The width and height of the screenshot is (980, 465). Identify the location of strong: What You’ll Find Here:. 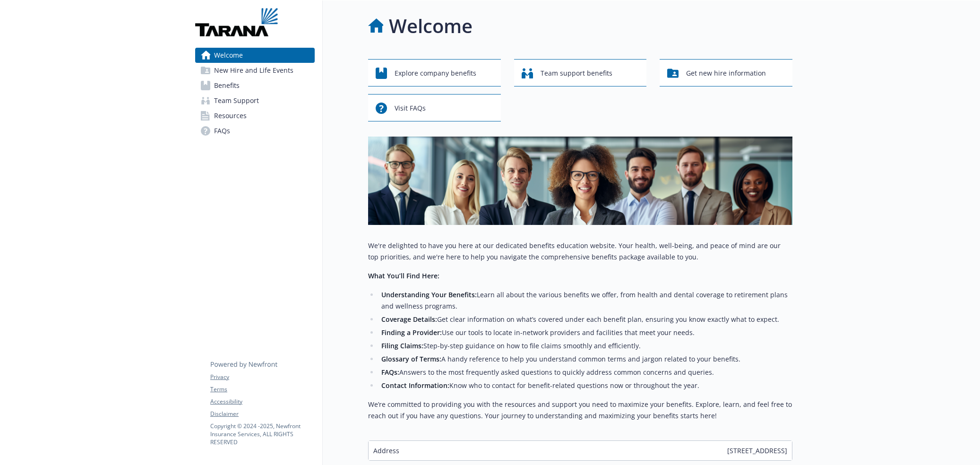
(403, 276).